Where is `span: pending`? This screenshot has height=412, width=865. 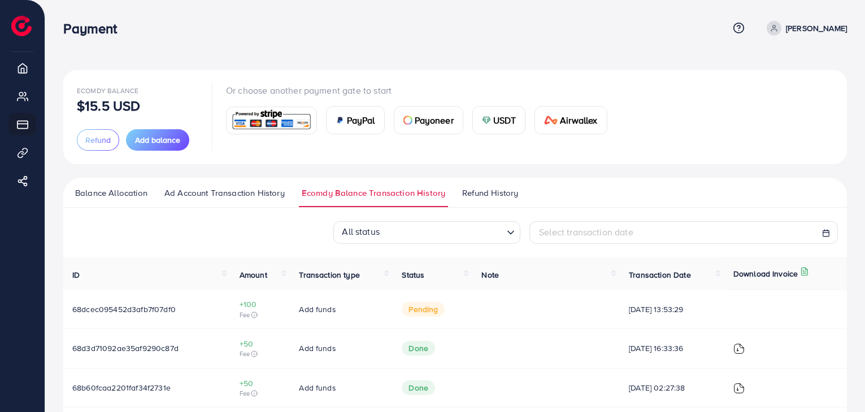 span: pending is located at coordinates (423, 310).